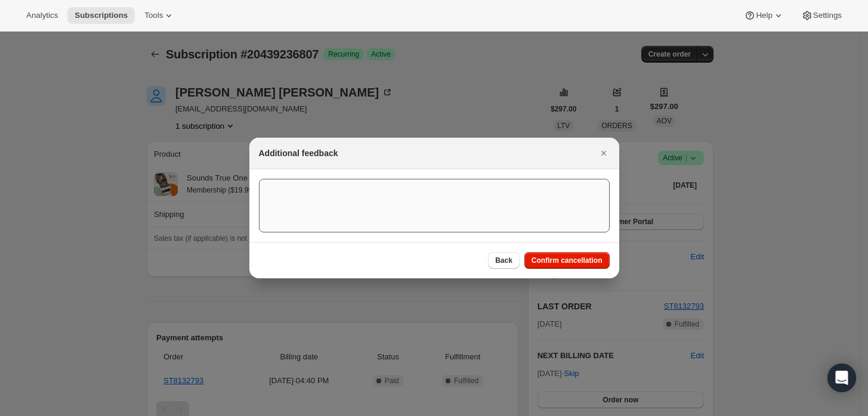 This screenshot has height=416, width=868. I want to click on h2: Additional feedback, so click(298, 153).